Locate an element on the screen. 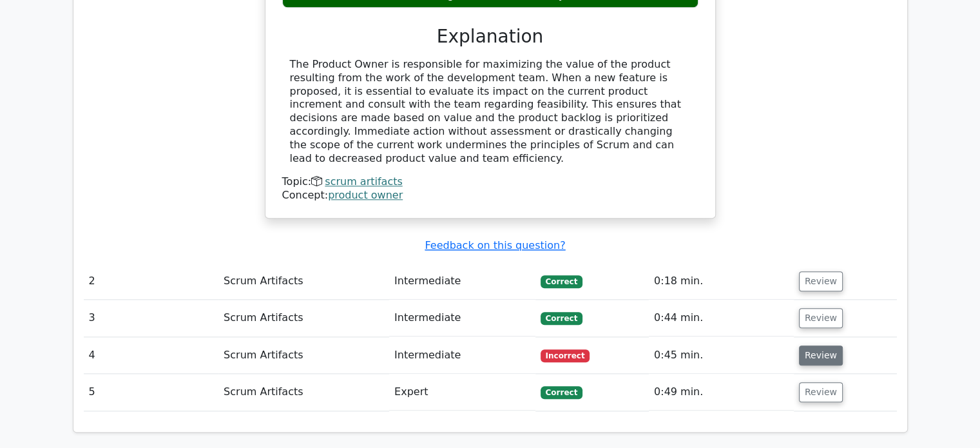 This screenshot has height=448, width=980. div: Concept: is located at coordinates (491, 195).